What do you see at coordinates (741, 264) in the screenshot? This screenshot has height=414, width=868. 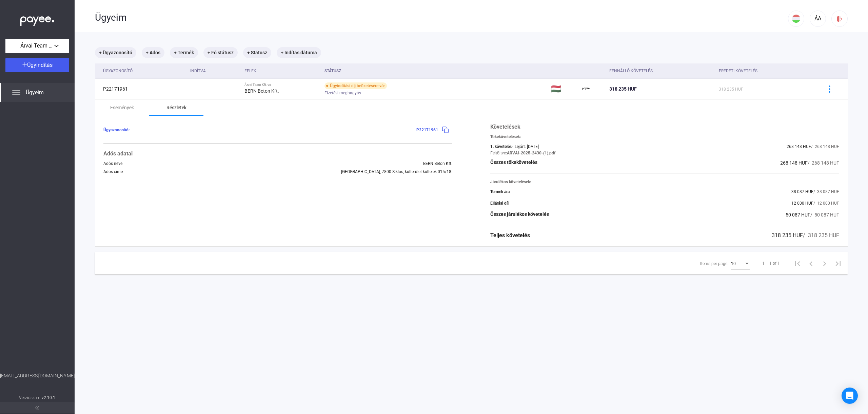 I see `mat-select: Items per page:` at bounding box center [741, 264].